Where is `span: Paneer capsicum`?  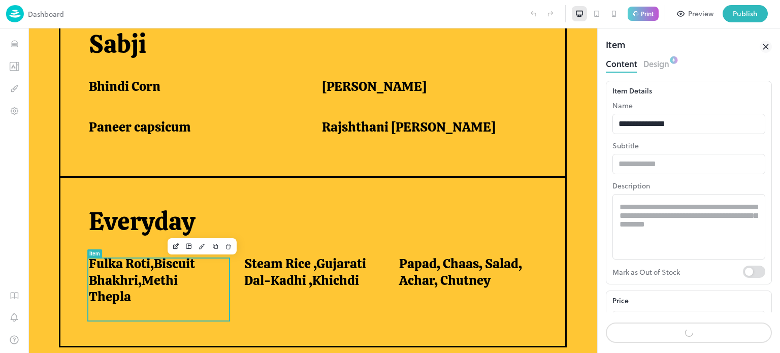
span: Paneer capsicum is located at coordinates (111, 99).